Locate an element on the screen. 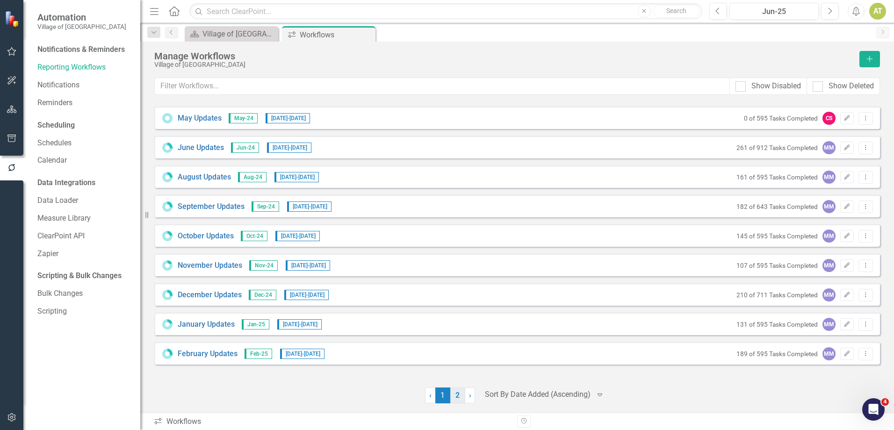 Image resolution: width=894 pixels, height=430 pixels. a: Notifications is located at coordinates (84, 85).